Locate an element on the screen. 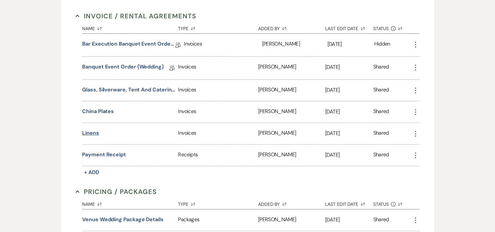 The width and height of the screenshot is (495, 232). a: Bar Execution Banquet Event Order (wedding) is located at coordinates (129, 45).